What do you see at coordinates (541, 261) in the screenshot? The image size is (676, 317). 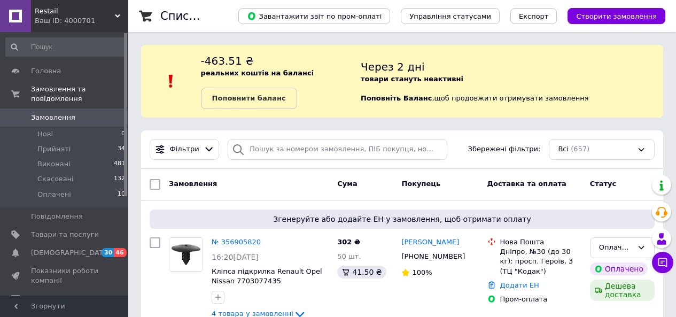 I see `div: Дніпро, №30 (до 30 кг): просп. Героїв, 3 (ТЦ "Кодак")` at bounding box center [541, 261].